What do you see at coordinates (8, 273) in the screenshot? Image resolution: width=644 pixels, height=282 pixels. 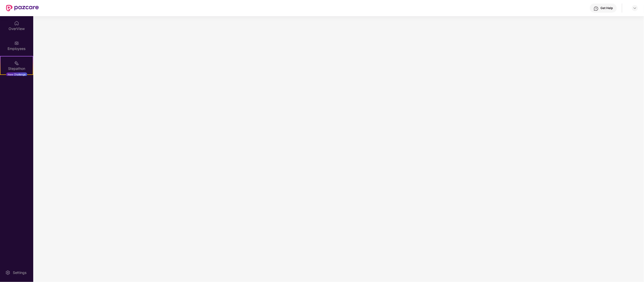 I see `img: svg+xml;base64,PHN2ZyBpZD0iU2V0dGluZy0yMHgyMCIgeG1sbnM9Imh0dHA6Ly93d3cudzMub3JnLzIwMDAvc3ZnIiB3aW...` at bounding box center [8, 273].